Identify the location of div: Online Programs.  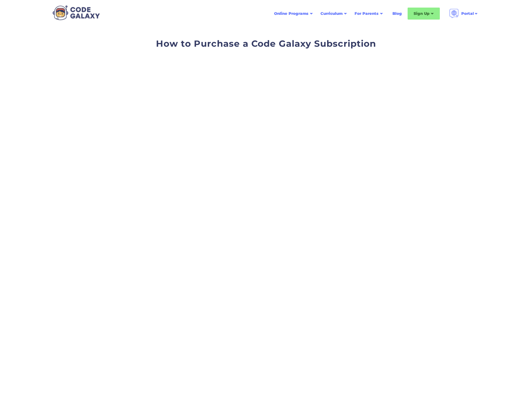
(291, 14).